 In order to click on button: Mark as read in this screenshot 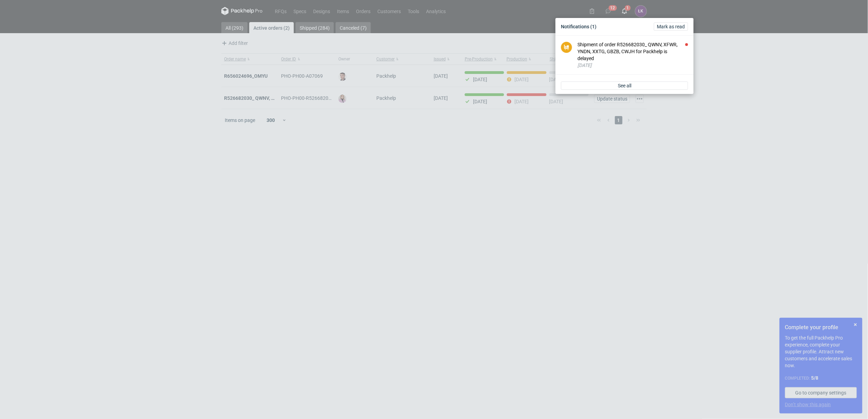, I will do `click(671, 27)`.